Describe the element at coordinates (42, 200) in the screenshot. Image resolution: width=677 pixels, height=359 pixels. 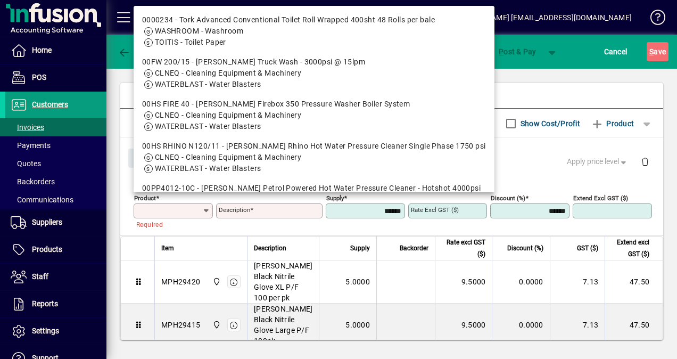
I see `span: Communications` at that location.